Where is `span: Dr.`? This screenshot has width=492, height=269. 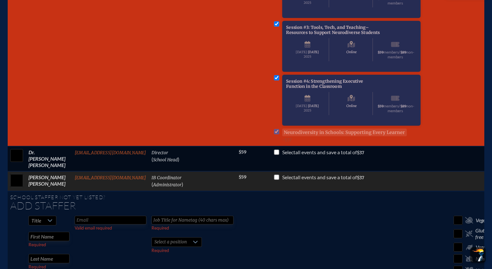
span: Dr. is located at coordinates (32, 152).